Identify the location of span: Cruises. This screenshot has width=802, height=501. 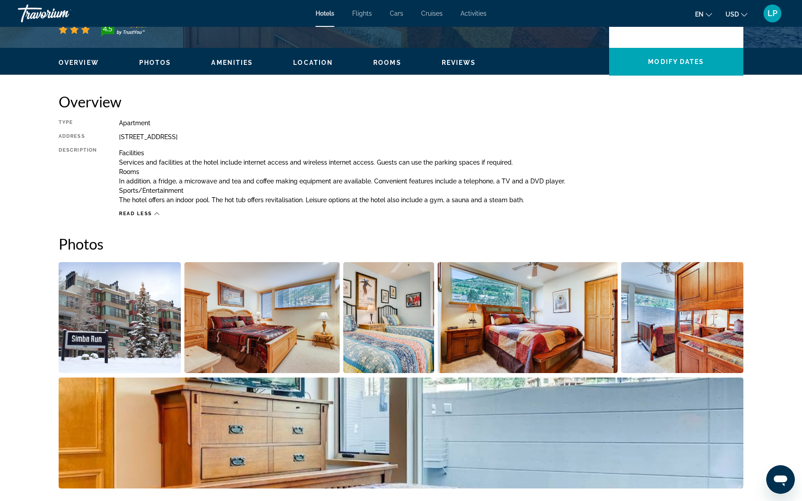
(432, 13).